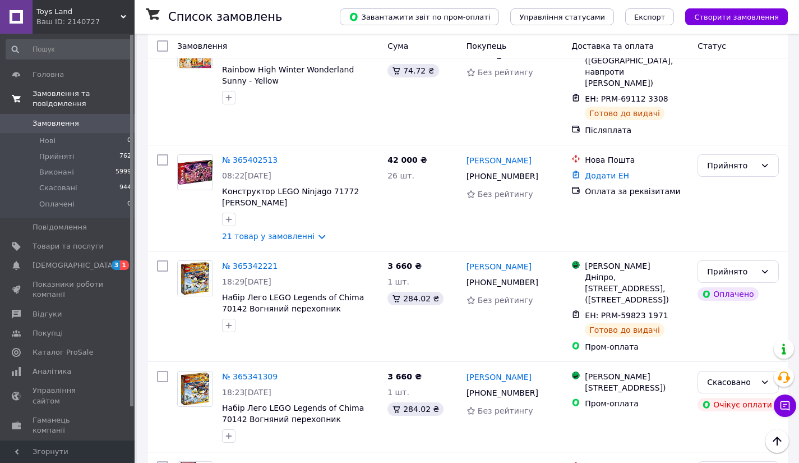 The width and height of the screenshot is (799, 463). I want to click on span: Повідомлення, so click(59, 227).